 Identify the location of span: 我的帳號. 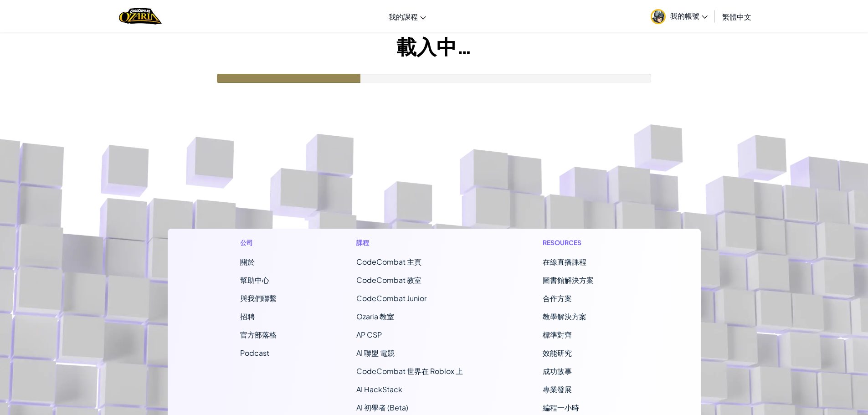
(689, 16).